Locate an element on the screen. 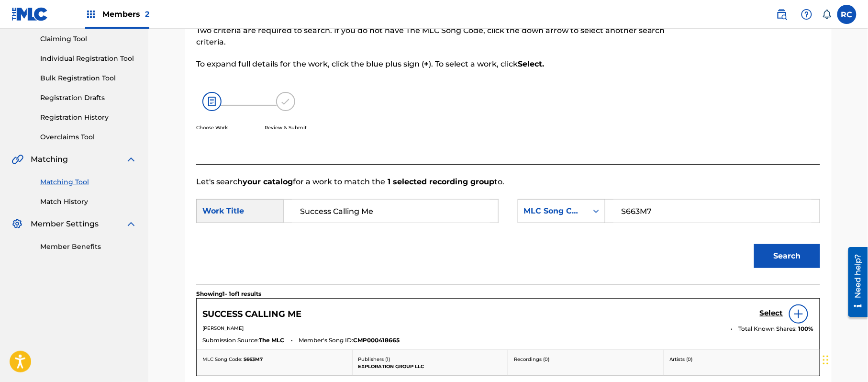  strong: 1 selected recording group is located at coordinates (440, 182).